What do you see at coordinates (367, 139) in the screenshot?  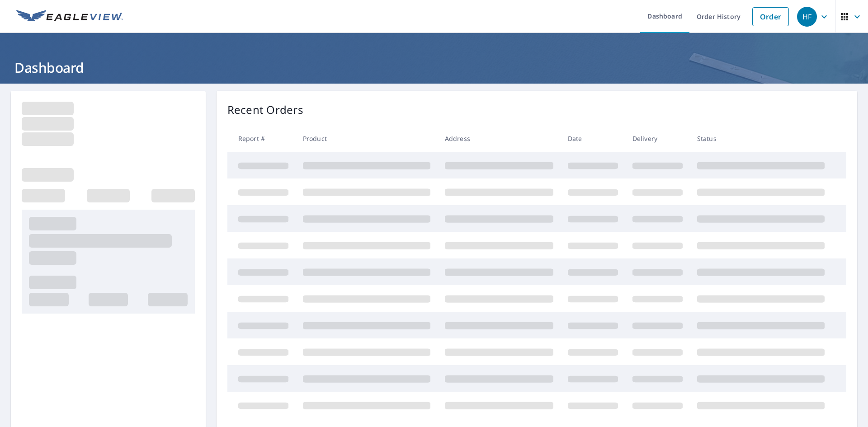 I see `th: Product` at bounding box center [367, 139].